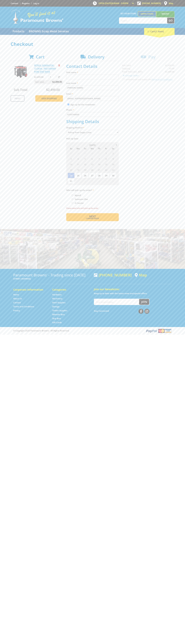 Image resolution: width=185 pixels, height=644 pixels. What do you see at coordinates (71, 170) in the screenshot?
I see `span: 17` at bounding box center [71, 170].